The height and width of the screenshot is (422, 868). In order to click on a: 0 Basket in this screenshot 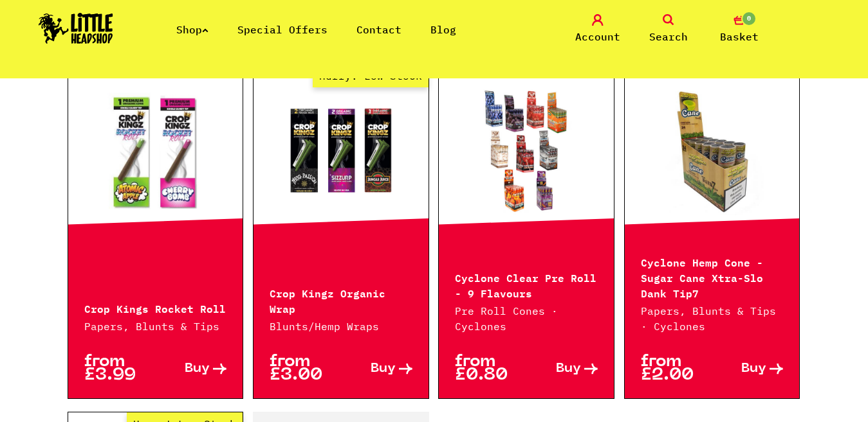, I will do `click(739, 29)`.